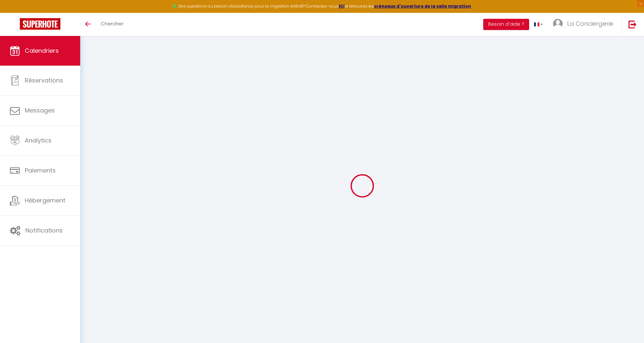 This screenshot has width=644, height=343. Describe the element at coordinates (41, 170) in the screenshot. I see `span: Paiements` at that location.